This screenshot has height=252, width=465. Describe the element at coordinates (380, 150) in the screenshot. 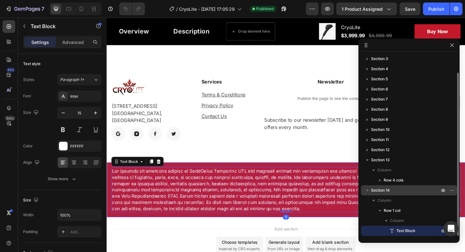

I see `span: Section 12` at that location.